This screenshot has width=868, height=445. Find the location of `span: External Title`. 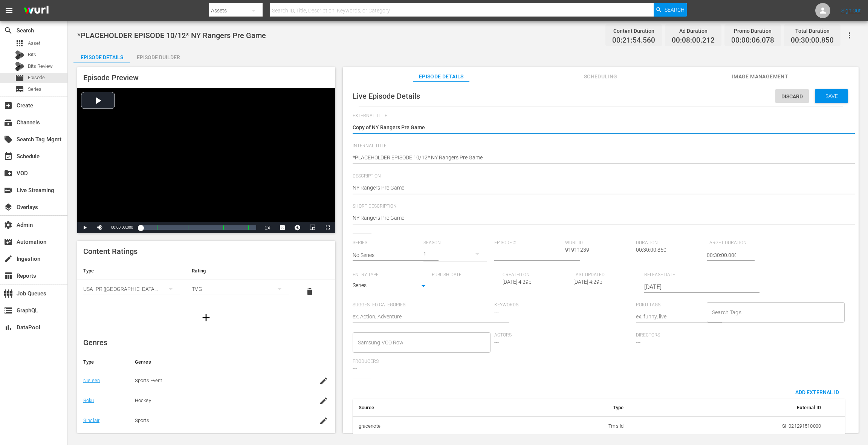

span: External Title is located at coordinates (598, 116).